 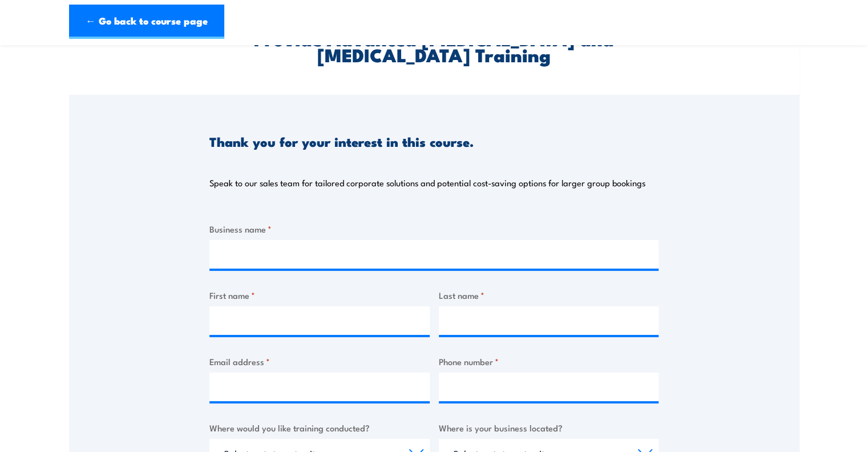 What do you see at coordinates (320, 361) in the screenshot?
I see `label: Email address` at bounding box center [320, 361].